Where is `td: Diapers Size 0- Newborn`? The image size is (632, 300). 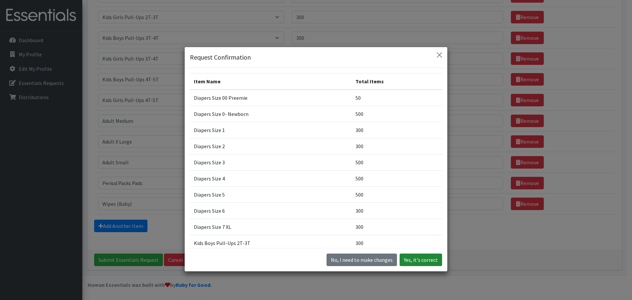
td: Diapers Size 0- Newborn is located at coordinates (271, 114).